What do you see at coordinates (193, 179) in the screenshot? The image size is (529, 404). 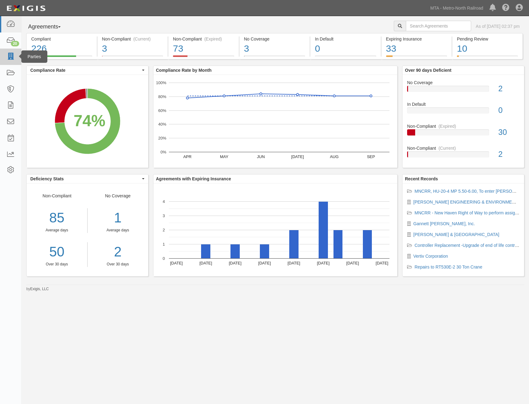 I see `b: Agreements with Expiring Insurance` at bounding box center [193, 179].